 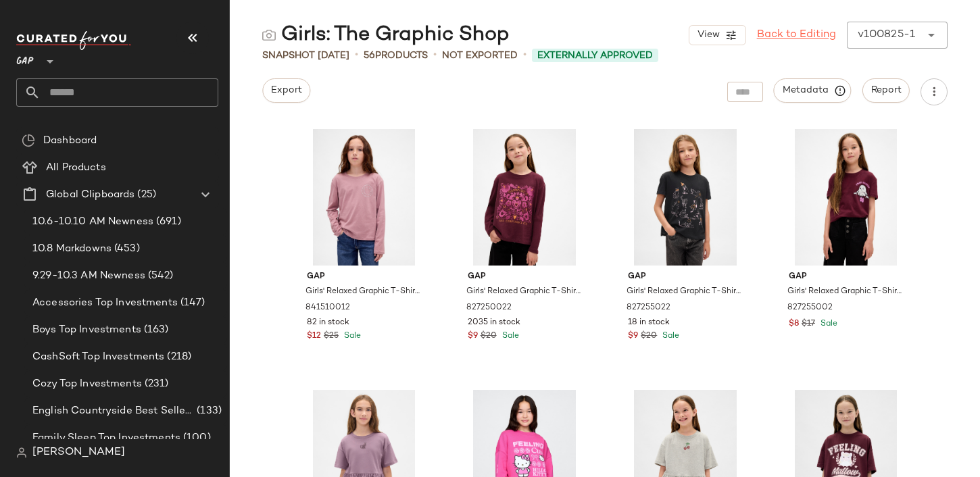 What do you see at coordinates (810, 308) in the screenshot?
I see `span: 827255002` at bounding box center [810, 308].